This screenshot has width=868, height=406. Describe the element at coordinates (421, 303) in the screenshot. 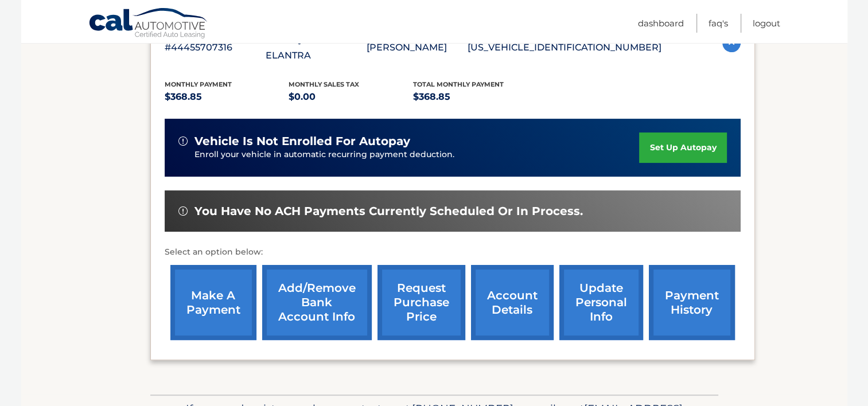

I see `a: request purchase price` at that location.